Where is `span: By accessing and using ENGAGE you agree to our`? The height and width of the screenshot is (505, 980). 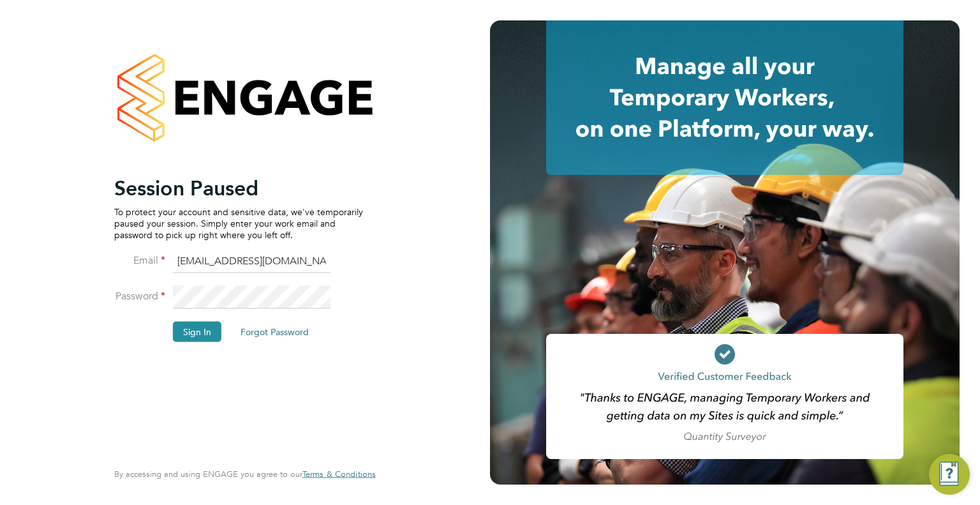 span: By accessing and using ENGAGE you agree to our is located at coordinates (245, 474).